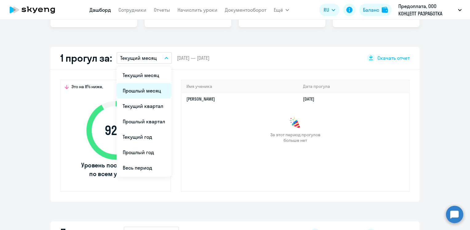  I want to click on span: RU, so click(327, 10).